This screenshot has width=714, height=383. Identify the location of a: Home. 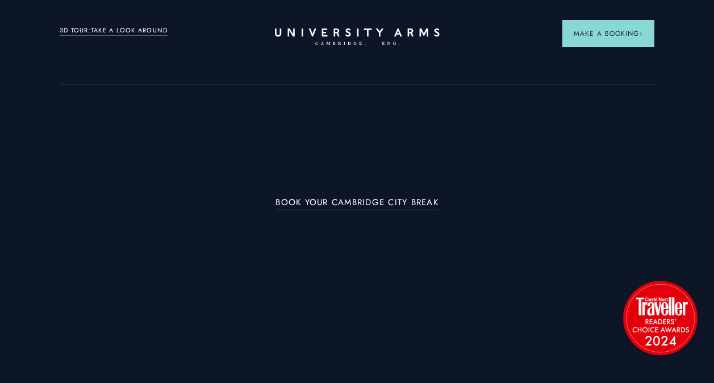
(357, 37).